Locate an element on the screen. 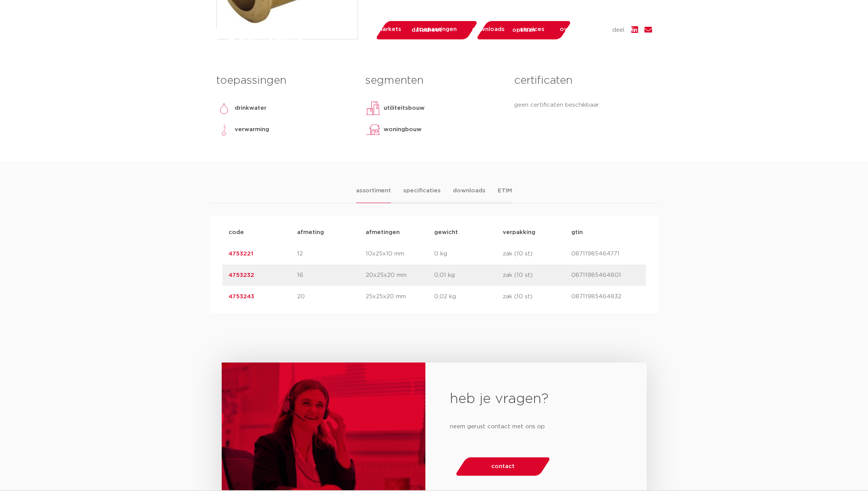 This screenshot has width=868, height=491. h3: segmenten is located at coordinates (434, 81).